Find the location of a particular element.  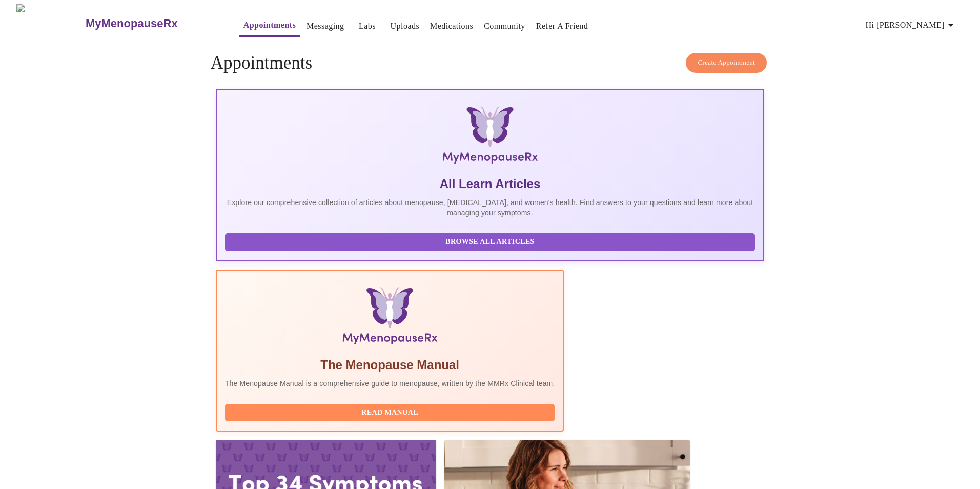

button: Uploads is located at coordinates (405, 26).